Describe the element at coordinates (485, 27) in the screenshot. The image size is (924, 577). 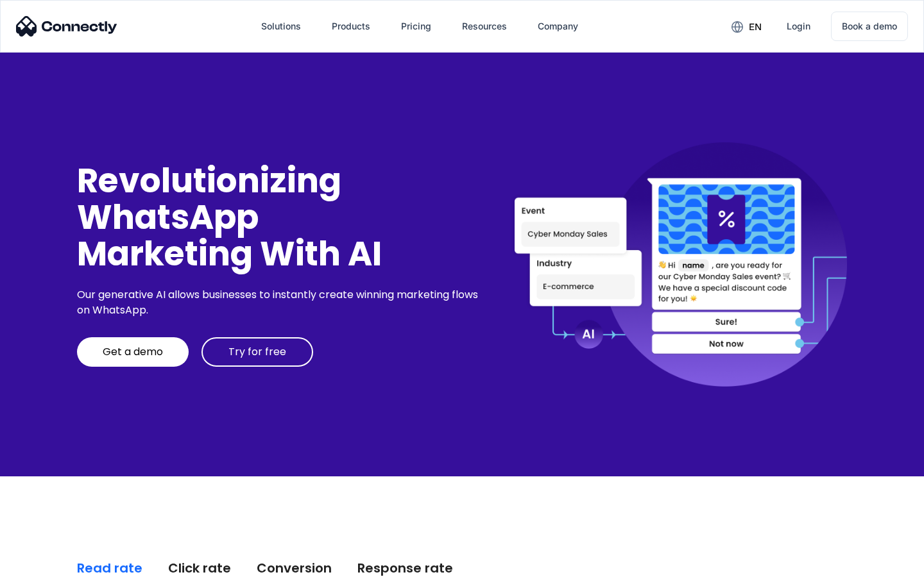
I see `div: Resources` at that location.